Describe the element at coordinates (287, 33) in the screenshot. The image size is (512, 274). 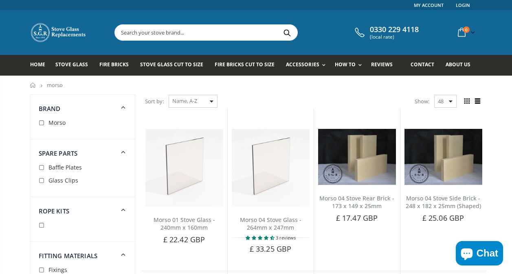
I see `button: Search` at that location.